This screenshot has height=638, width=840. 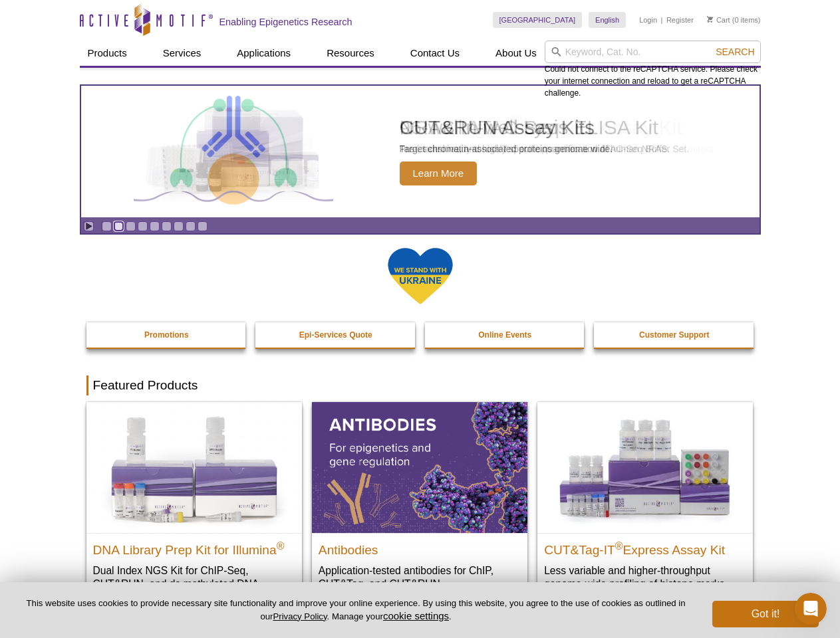 I want to click on a: Services, so click(x=183, y=54).